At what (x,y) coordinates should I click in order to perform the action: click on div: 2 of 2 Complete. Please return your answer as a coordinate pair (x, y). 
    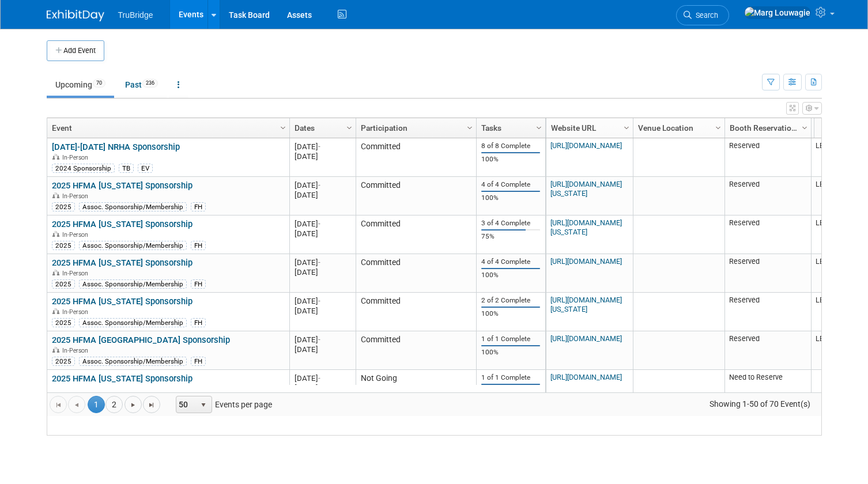
    Looking at the image, I should click on (511, 300).